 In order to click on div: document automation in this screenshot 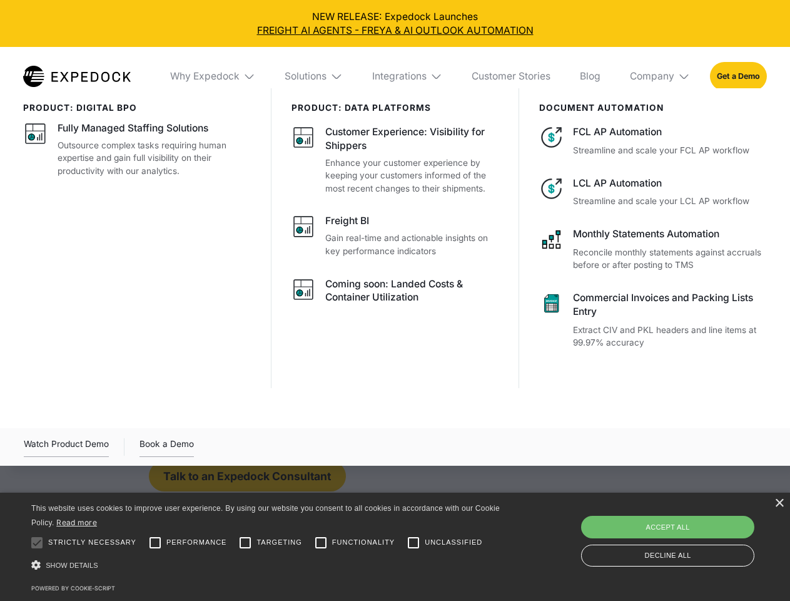, I will do `click(653, 108)`.